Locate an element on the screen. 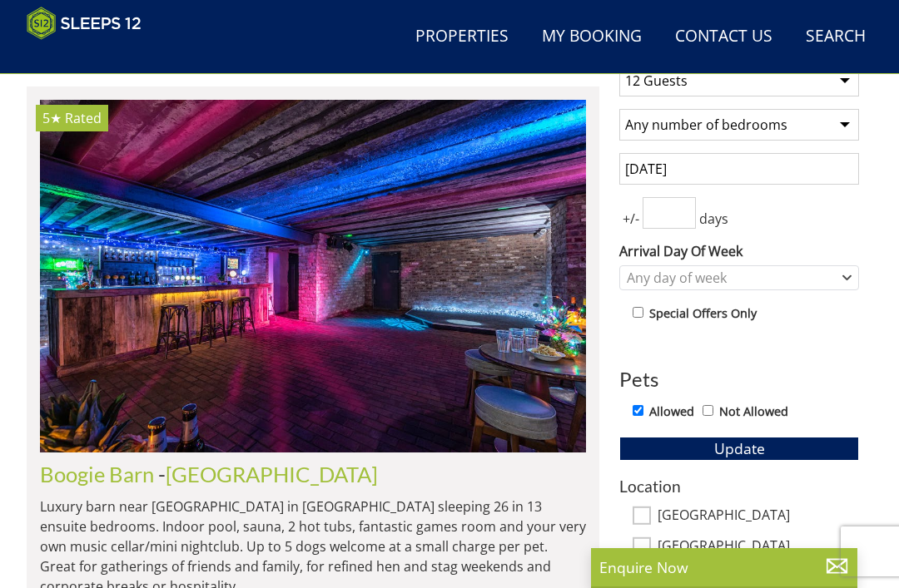  label: Arrival Day Of Week is located at coordinates (739, 252).